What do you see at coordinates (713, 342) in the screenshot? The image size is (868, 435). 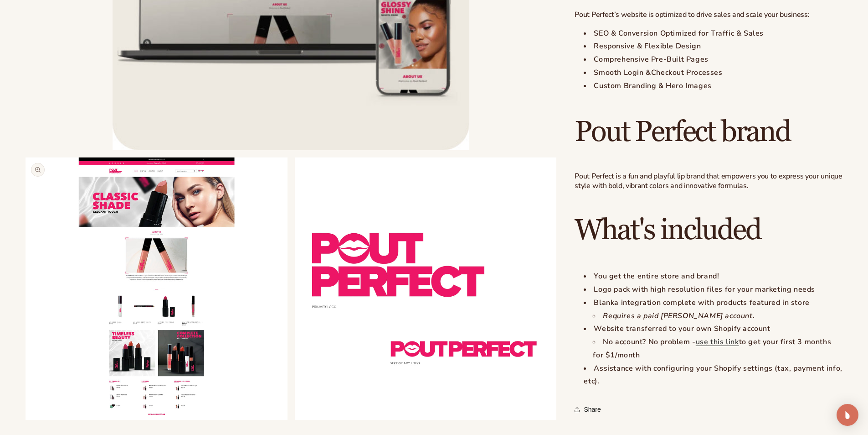 I see `li: Website transferred to your own Shopify account` at bounding box center [713, 342].